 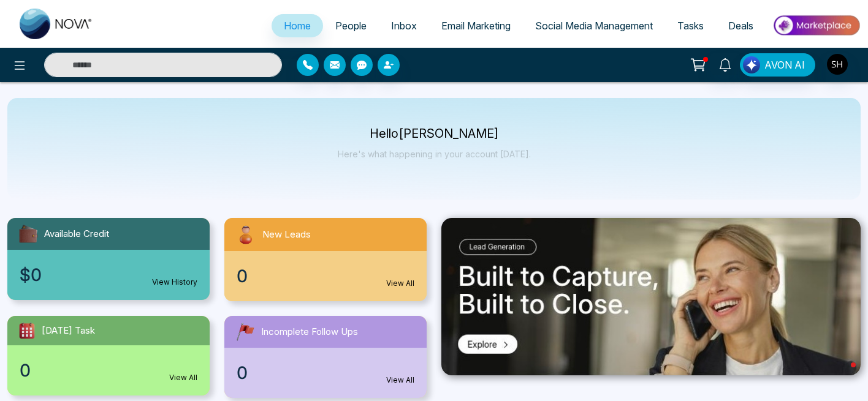 What do you see at coordinates (56, 24) in the screenshot?
I see `img: Nova CRM Logo` at bounding box center [56, 24].